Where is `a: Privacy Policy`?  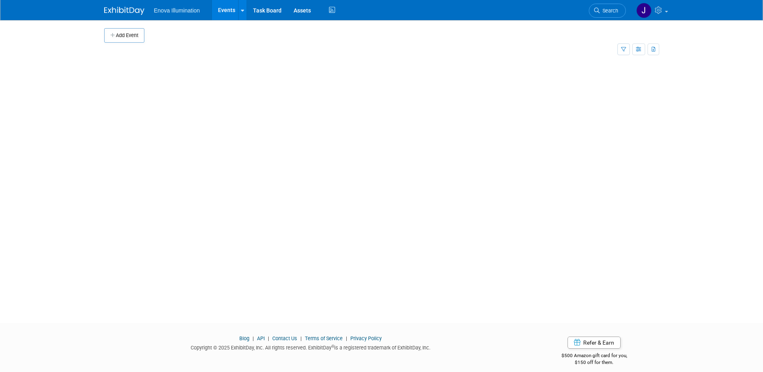
a: Privacy Policy is located at coordinates (366, 338).